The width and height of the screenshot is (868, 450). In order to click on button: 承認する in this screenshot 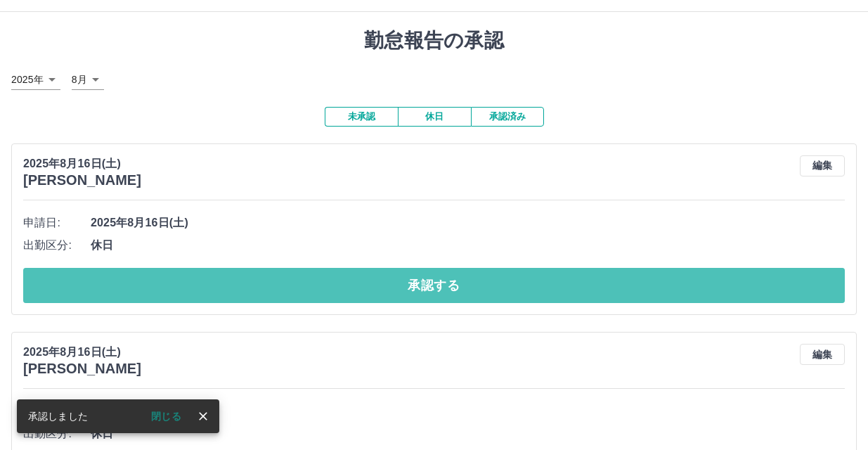, I will do `click(434, 285)`.